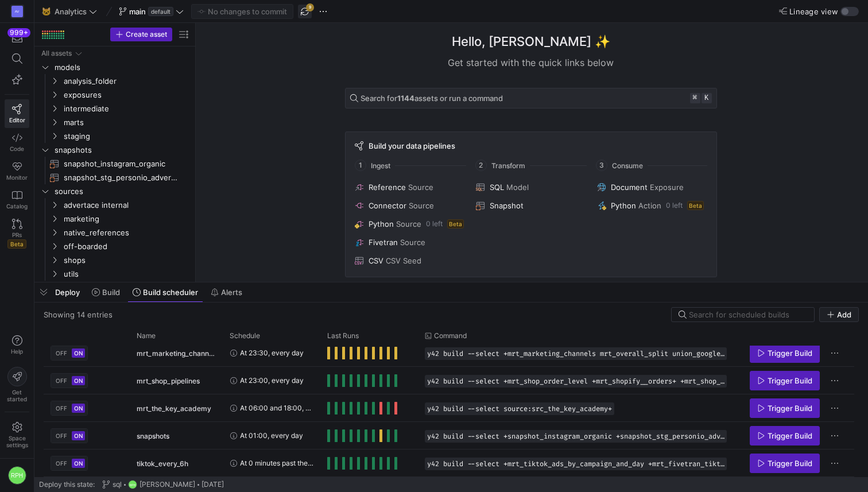 The height and width of the screenshot is (492, 868). What do you see at coordinates (17, 143) in the screenshot?
I see `a: Code` at bounding box center [17, 143].